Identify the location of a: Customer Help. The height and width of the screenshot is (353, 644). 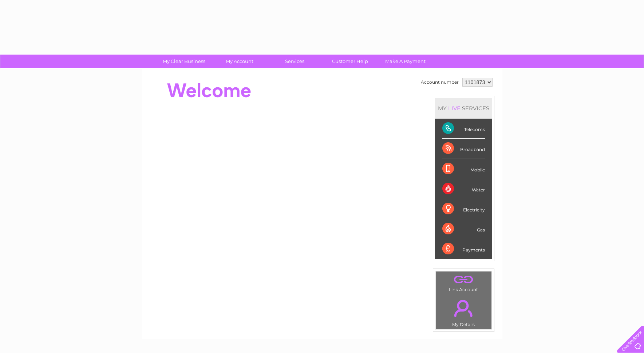
(350, 61).